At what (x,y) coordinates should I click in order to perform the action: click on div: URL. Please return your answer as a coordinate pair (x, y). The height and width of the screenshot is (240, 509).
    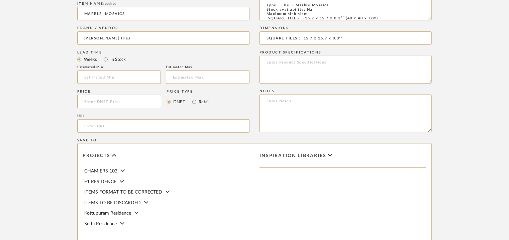
    Looking at the image, I should click on (163, 116).